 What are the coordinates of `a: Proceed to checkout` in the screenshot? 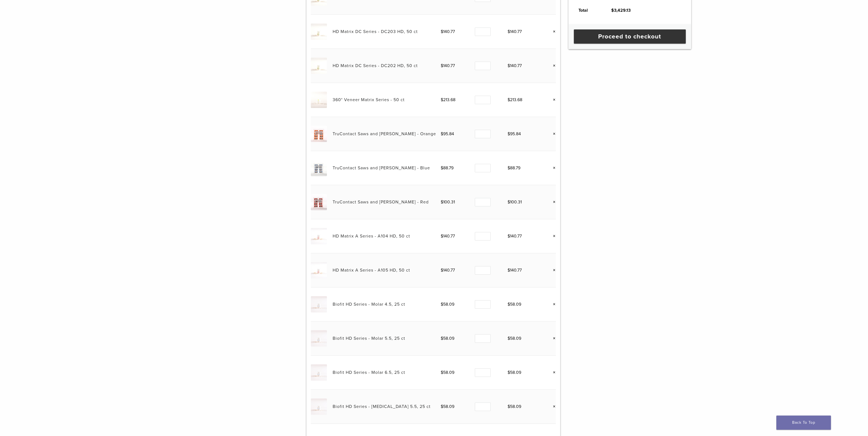 It's located at (630, 36).